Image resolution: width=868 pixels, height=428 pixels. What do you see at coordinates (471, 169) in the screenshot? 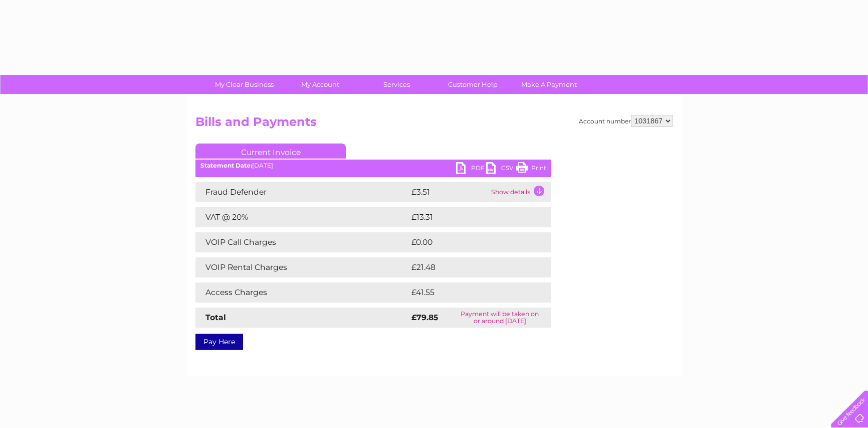
I see `a: PDF` at bounding box center [471, 169].